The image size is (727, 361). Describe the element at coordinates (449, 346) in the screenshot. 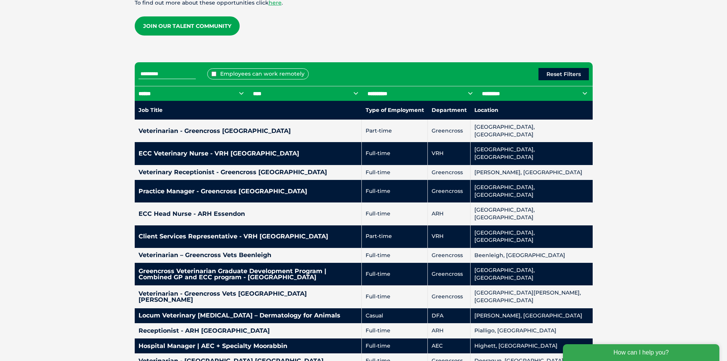

I see `td: AEC` at that location.